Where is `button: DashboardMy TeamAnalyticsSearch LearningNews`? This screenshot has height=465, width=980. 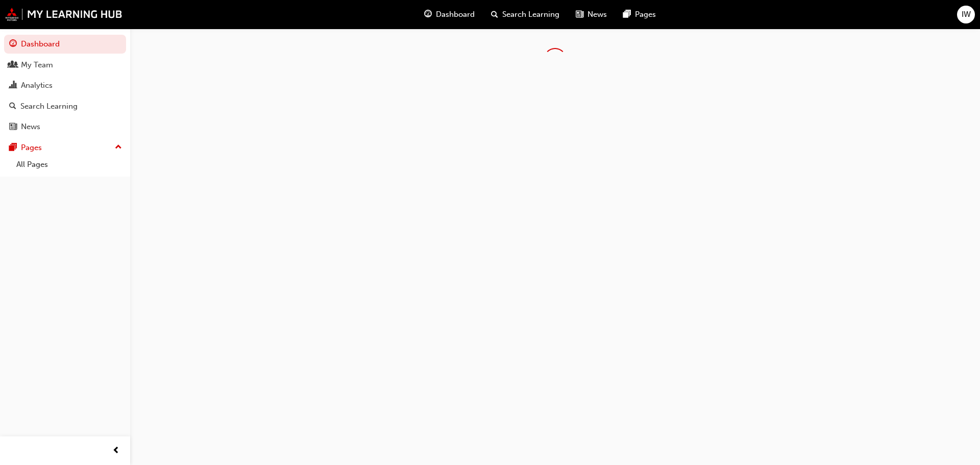
button: DashboardMy TeamAnalyticsSearch LearningNews is located at coordinates (65, 86).